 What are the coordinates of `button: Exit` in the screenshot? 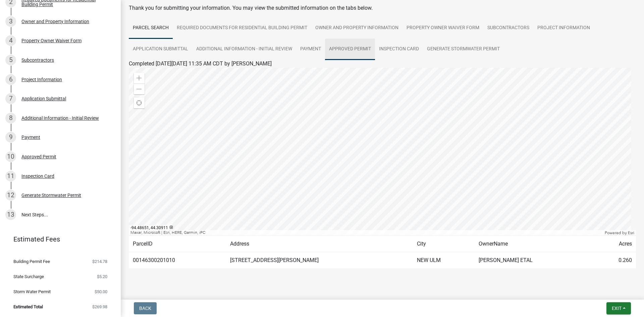 It's located at (618, 309).